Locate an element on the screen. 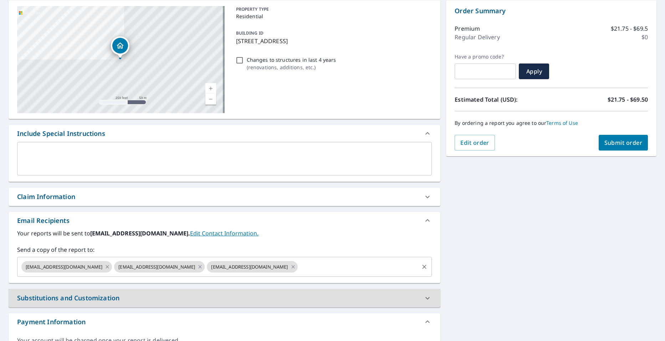 This screenshot has width=665, height=341. p: PROPERTY TYPE is located at coordinates (333, 9).